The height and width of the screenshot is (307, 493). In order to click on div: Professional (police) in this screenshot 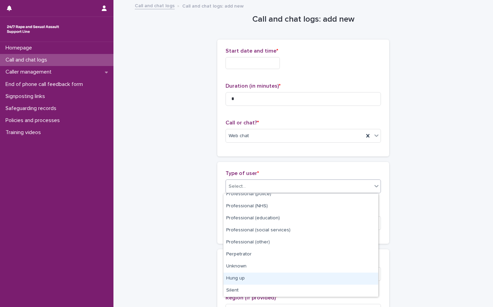, I will do `click(301, 194)`.